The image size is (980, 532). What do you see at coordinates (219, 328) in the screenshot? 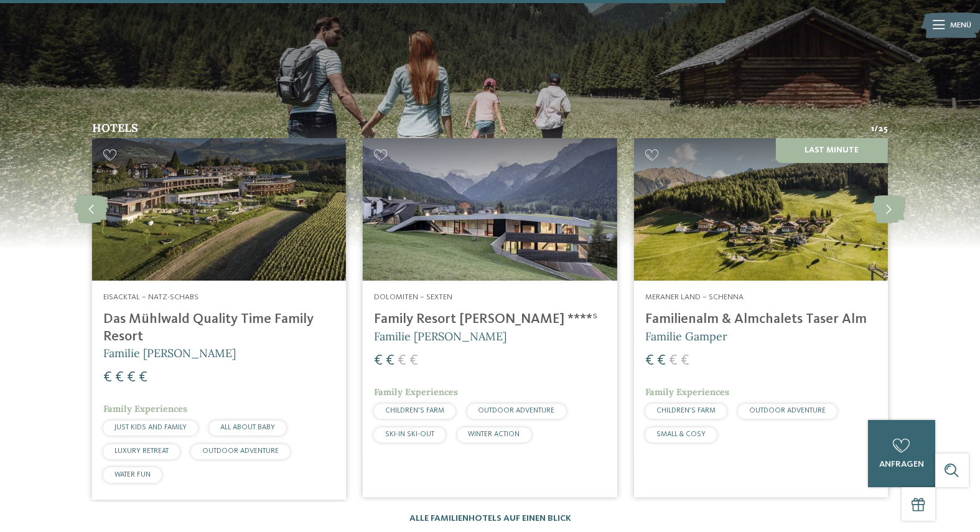
I see `h4: Das Mühlwald Quality Time Family Resort` at bounding box center [219, 328].